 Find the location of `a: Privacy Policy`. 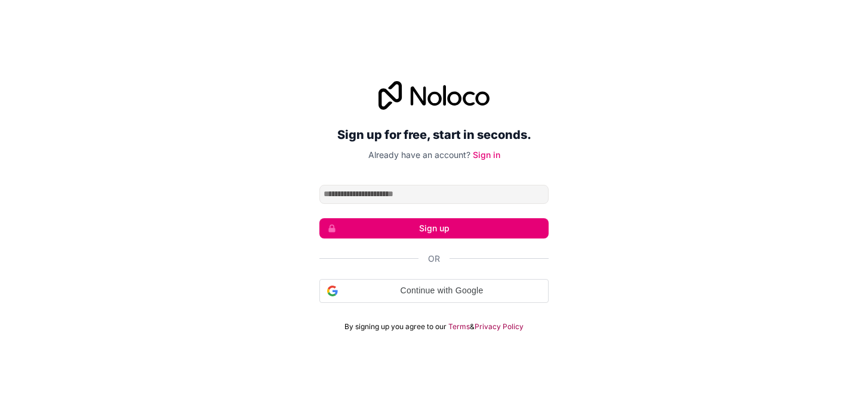

a: Privacy Policy is located at coordinates (499, 327).